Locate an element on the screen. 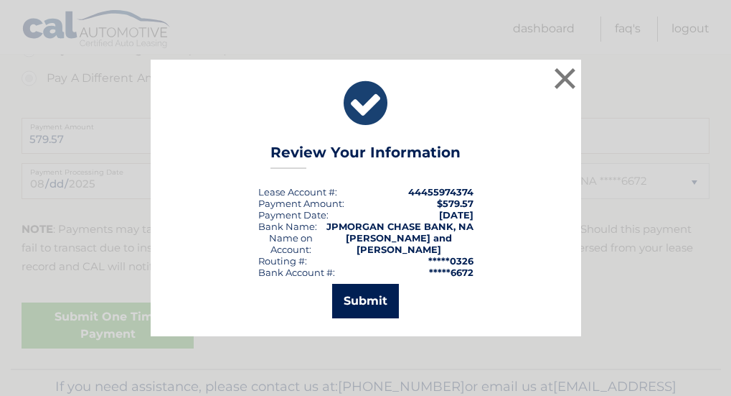 The image size is (731, 396). span: $579.57 is located at coordinates (455, 203).